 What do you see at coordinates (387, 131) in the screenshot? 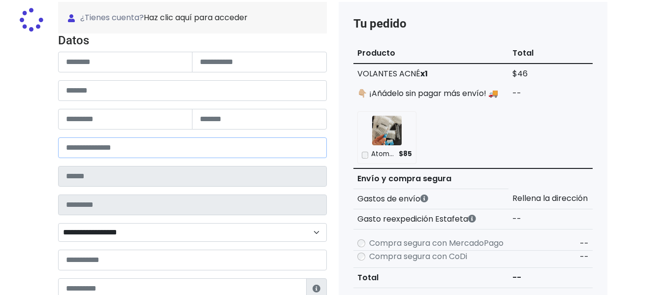
I see `img: Atomizador Bolsillo 10 ml` at bounding box center [387, 131].